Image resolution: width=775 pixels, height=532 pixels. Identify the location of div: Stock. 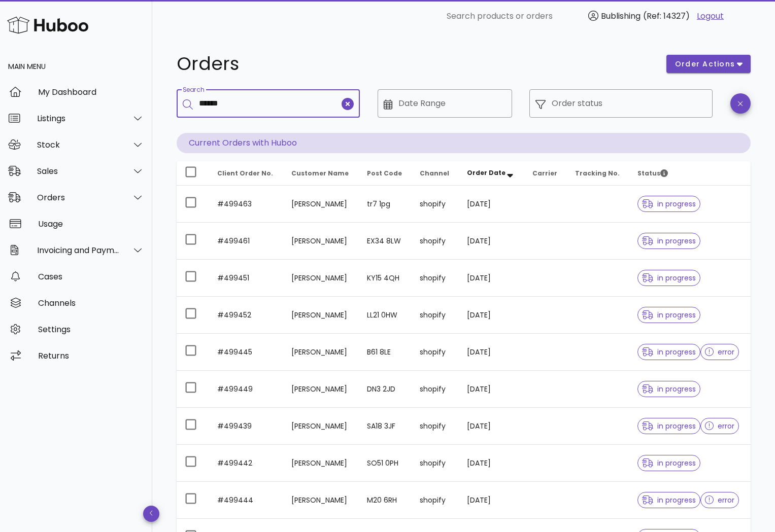
(78, 145).